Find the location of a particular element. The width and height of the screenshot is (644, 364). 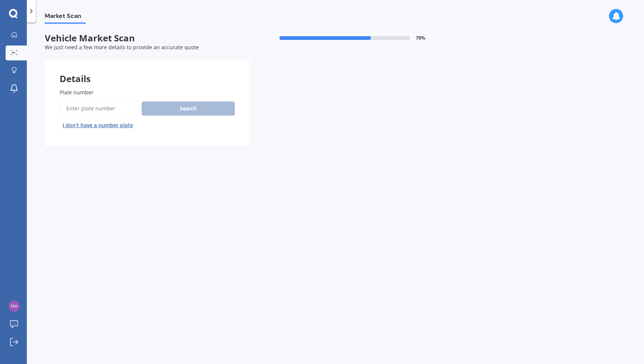

span: Market Scan is located at coordinates (65, 17).